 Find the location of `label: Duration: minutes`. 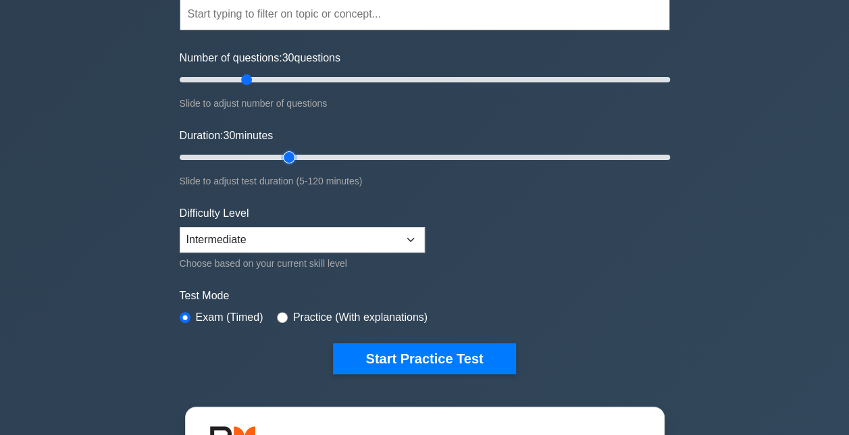

label: Duration: minutes is located at coordinates (226, 136).